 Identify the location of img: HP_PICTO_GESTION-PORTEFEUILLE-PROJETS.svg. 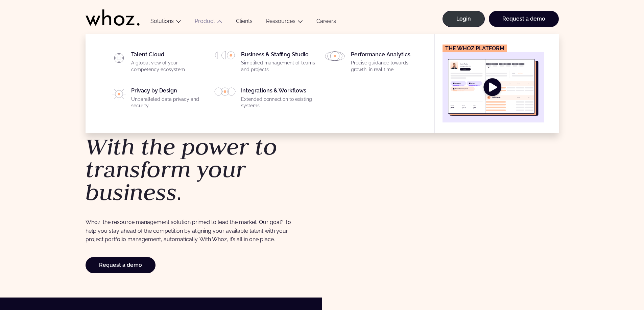
(225, 56).